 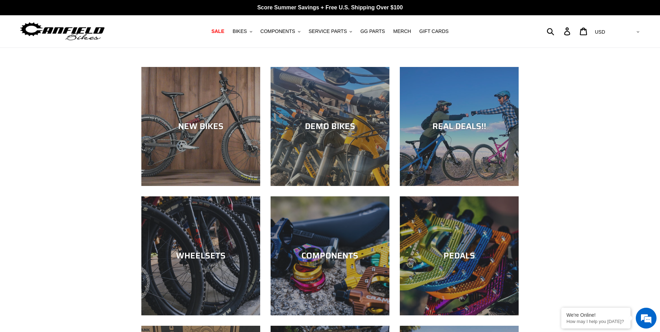 I want to click on p: How may I help you today?, so click(x=596, y=321).